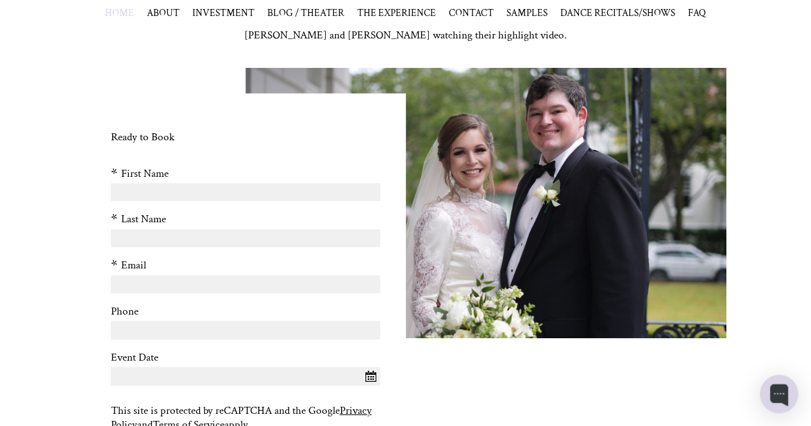  I want to click on a: CONTACT, so click(471, 13).